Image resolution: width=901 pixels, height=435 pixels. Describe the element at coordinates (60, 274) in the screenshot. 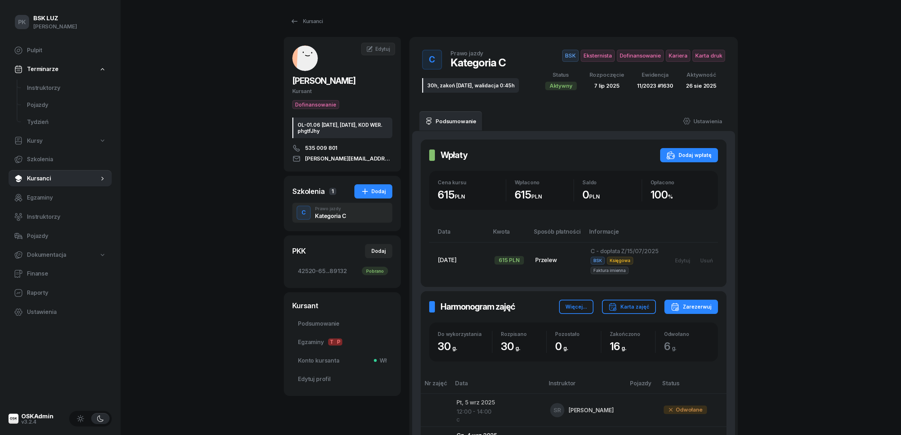

I see `a: Finanse` at that location.